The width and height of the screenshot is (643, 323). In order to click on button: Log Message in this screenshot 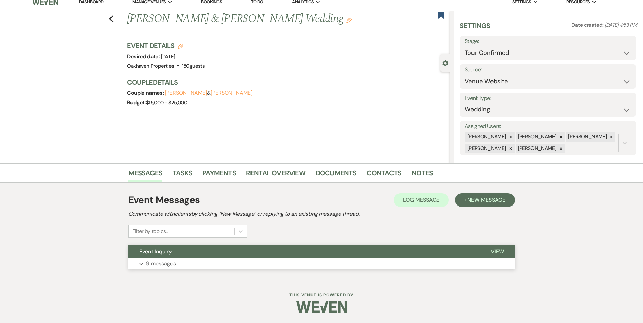, I will do `click(421, 200)`.